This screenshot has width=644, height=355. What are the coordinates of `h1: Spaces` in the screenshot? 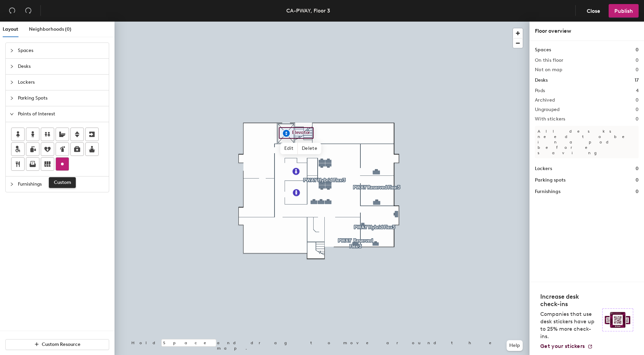 It's located at (543, 50).